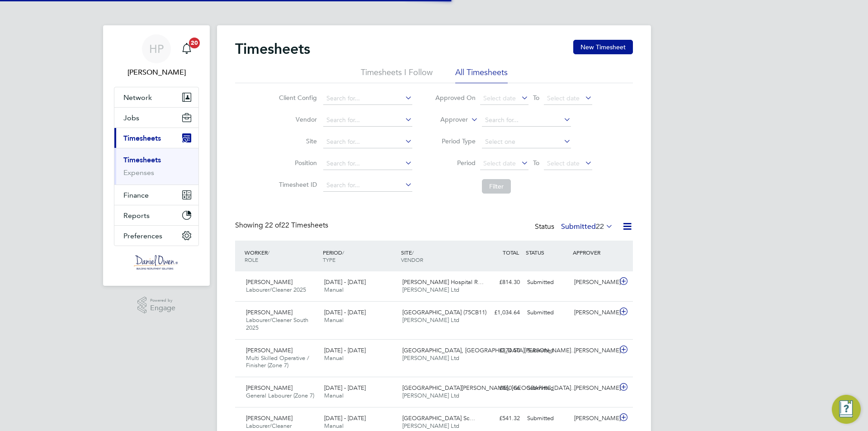  I want to click on span: TYPE, so click(329, 259).